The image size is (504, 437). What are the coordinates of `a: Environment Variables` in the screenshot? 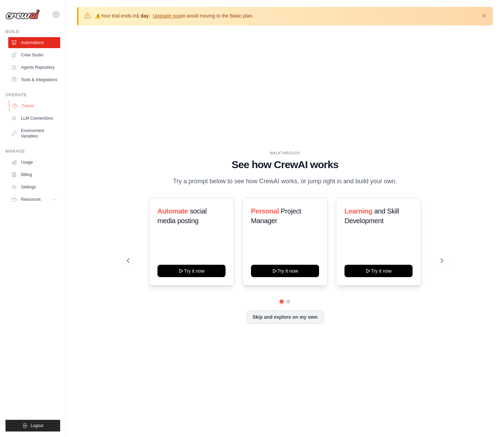 It's located at (34, 133).